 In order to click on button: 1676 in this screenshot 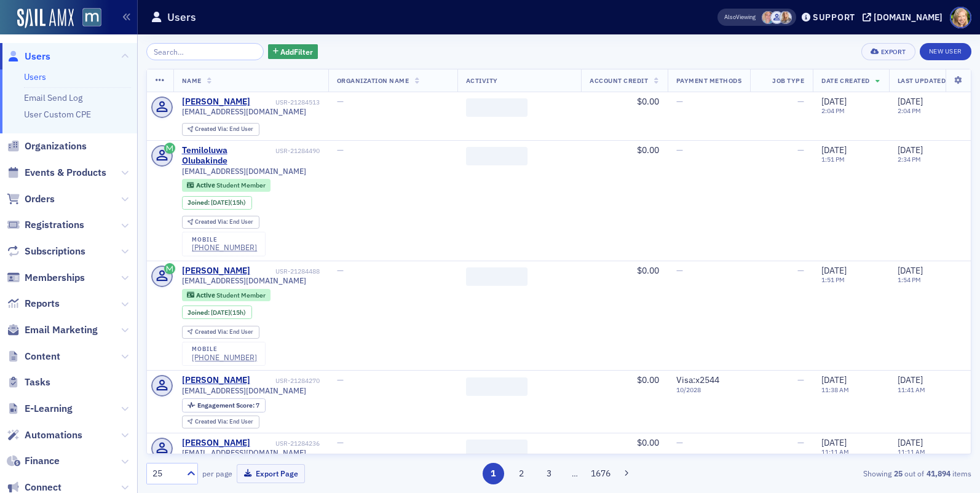, I will do `click(601, 473)`.